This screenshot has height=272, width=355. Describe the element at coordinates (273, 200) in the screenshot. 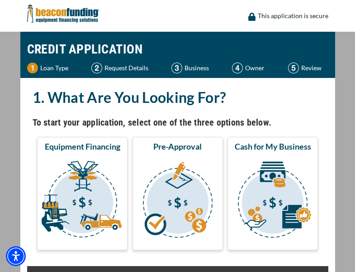

I see `img: Cash for My Business` at that location.